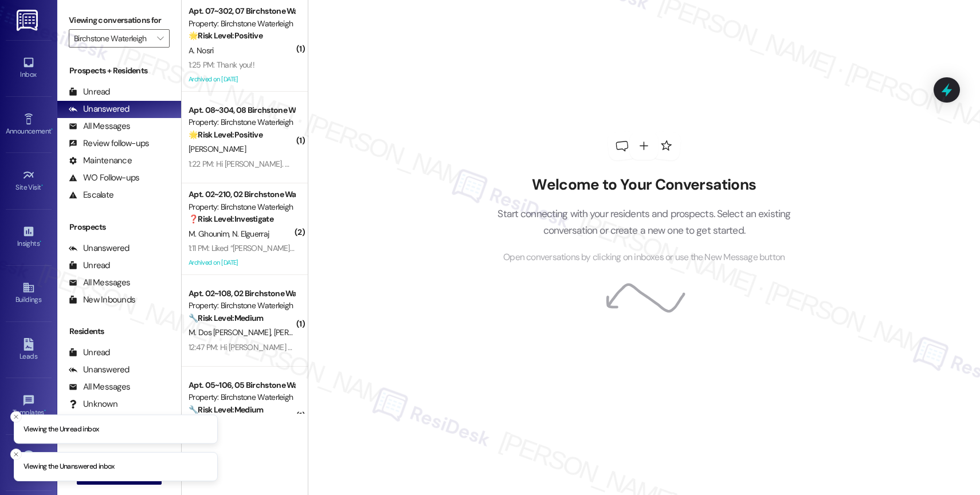  I want to click on p: Start connecting with your residents and prospects. Select an existing conversation or create a n..., so click(645, 222).